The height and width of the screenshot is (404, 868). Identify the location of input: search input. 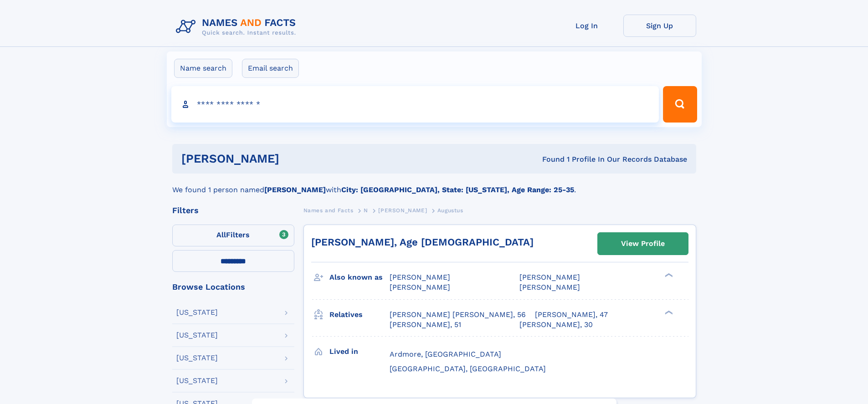
(415, 104).